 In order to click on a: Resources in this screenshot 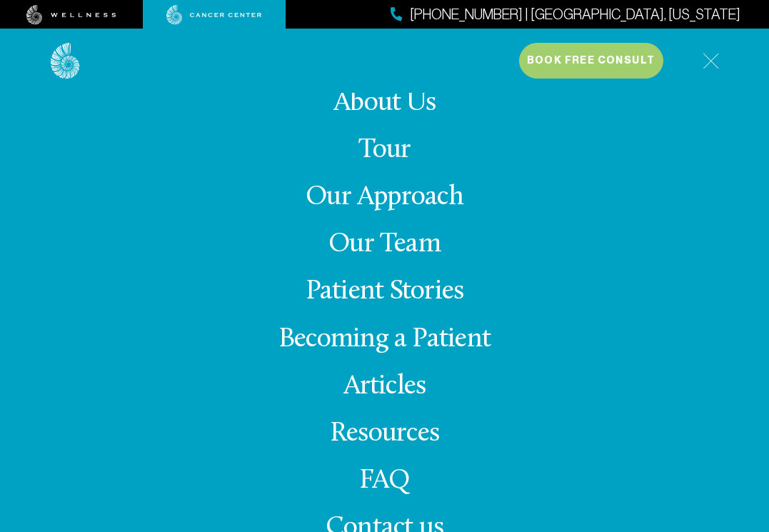, I will do `click(384, 433)`.